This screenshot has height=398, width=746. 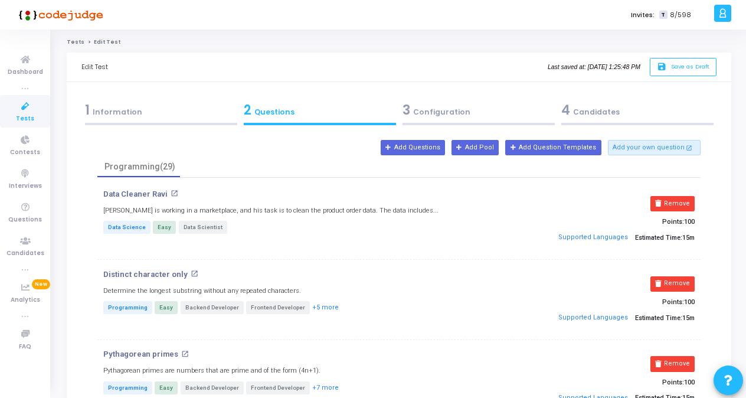 I want to click on span: T, so click(x=662, y=15).